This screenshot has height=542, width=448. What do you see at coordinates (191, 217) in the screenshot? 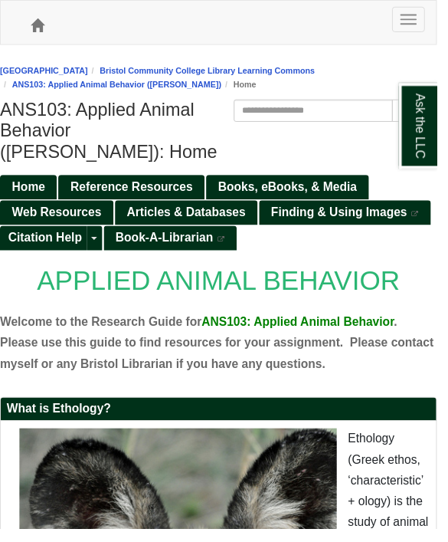
I see `span: Articles & Databases` at bounding box center [191, 217].